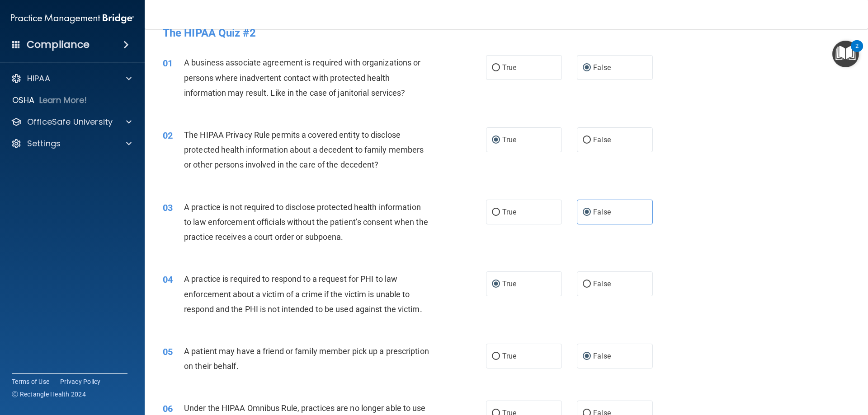 The width and height of the screenshot is (868, 415). I want to click on a: Settings, so click(71, 144).